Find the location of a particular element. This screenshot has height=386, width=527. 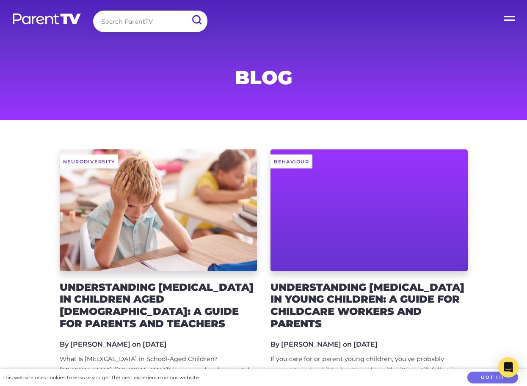

div: This website uses cookies to ensure you get the best experience on our website. is located at coordinates (101, 378).